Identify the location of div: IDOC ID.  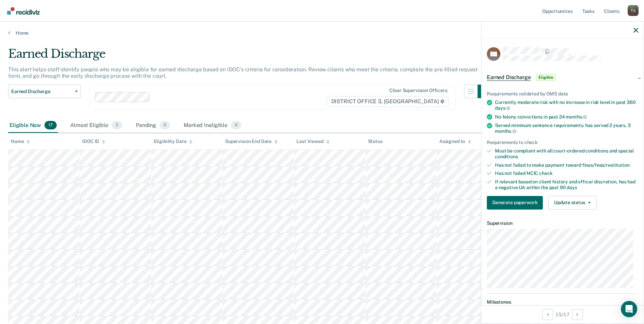
(93, 141).